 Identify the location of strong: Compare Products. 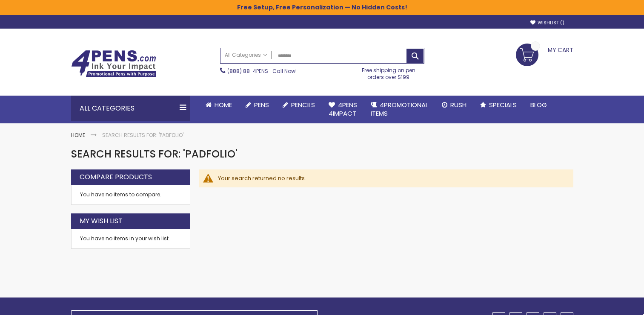
(116, 177).